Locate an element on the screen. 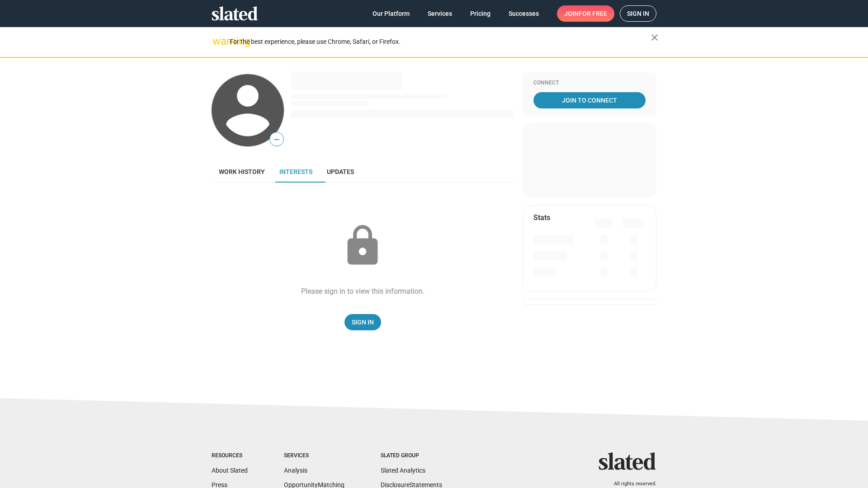  span: Services is located at coordinates (440, 13).